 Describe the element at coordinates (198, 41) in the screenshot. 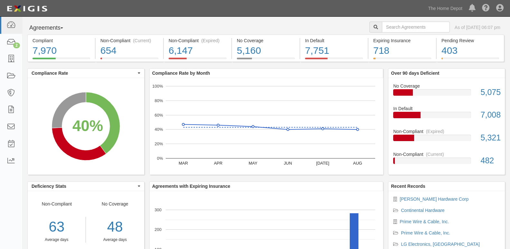

I see `div: Non-Compliant (Expired)` at that location.